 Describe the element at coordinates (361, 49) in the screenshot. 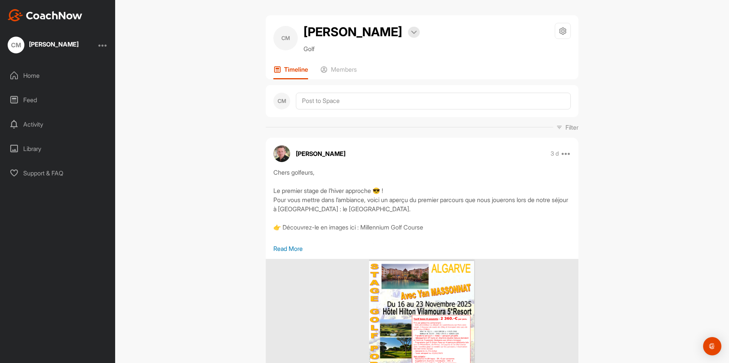

I see `p: Golf` at that location.